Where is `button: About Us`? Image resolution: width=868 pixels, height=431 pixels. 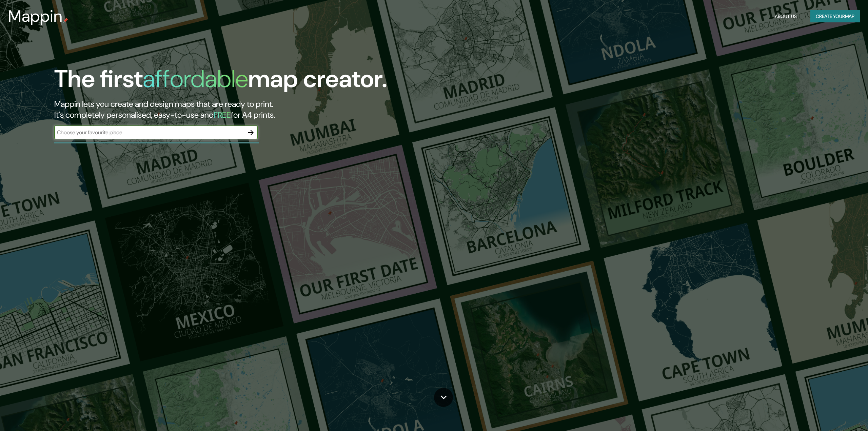
button: About Us is located at coordinates (786, 16).